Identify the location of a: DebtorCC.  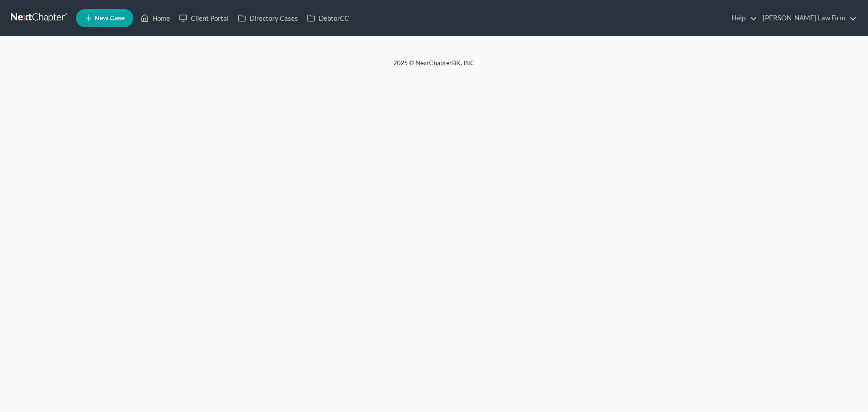
(328, 19).